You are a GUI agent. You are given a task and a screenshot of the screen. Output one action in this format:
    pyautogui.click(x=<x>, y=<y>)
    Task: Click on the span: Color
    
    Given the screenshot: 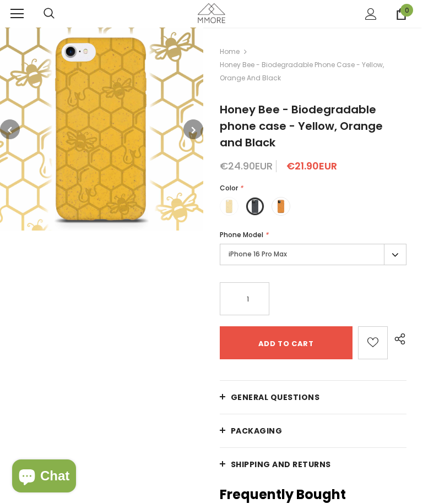 What is the action you would take?
    pyautogui.click(x=229, y=188)
    